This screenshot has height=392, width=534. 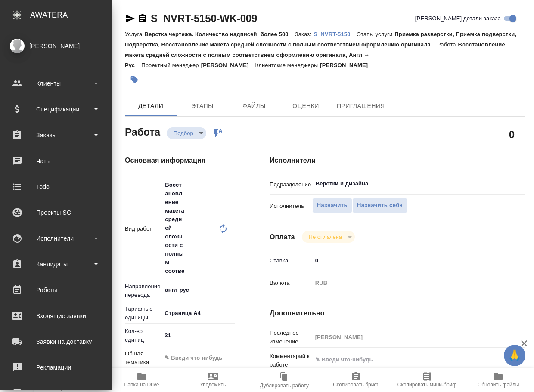 I want to click on div: Todo, so click(x=56, y=187).